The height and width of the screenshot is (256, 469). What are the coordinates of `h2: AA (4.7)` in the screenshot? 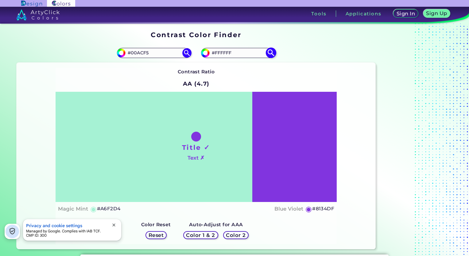 It's located at (196, 84).